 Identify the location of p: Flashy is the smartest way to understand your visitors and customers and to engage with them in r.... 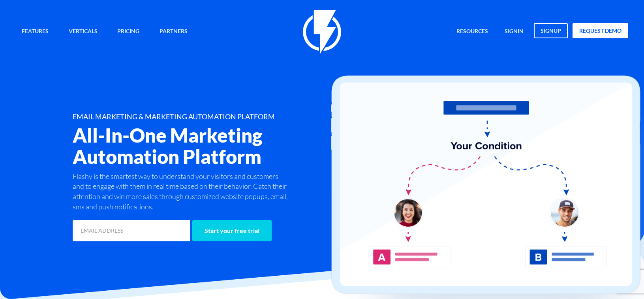
(182, 192).